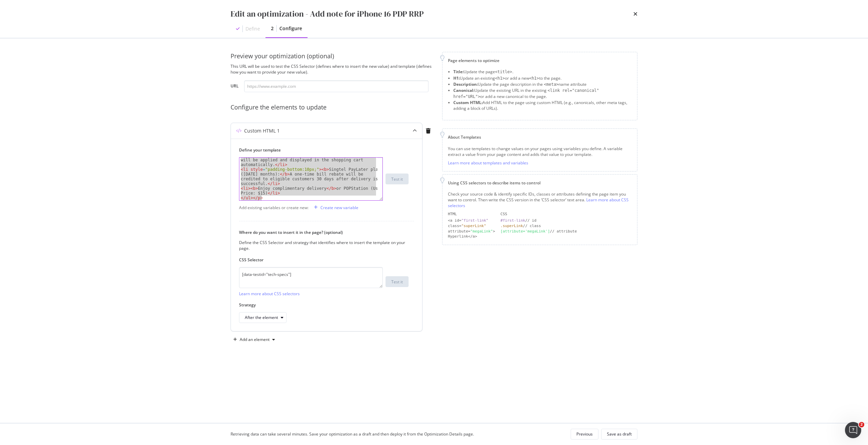 This screenshot has height=445, width=868. Describe the element at coordinates (542, 79) in the screenshot. I see `li: Update an existing or add a new to the page.` at that location.